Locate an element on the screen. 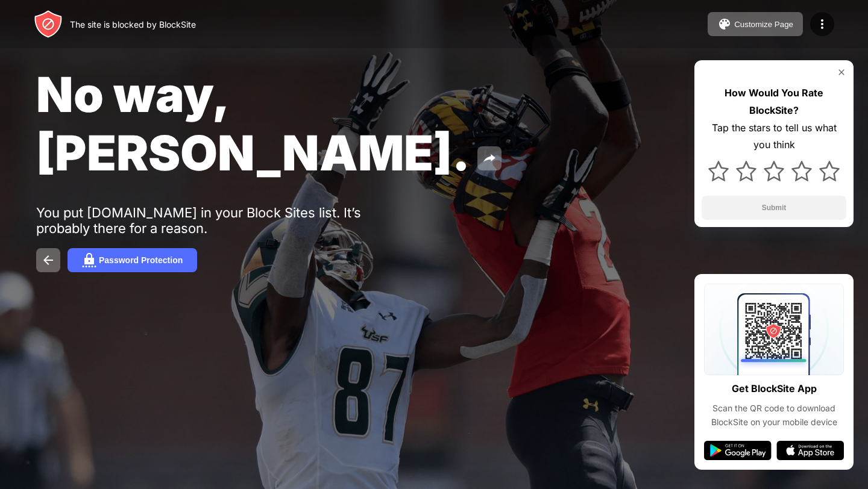 The width and height of the screenshot is (868, 489). img: google-play.svg is located at coordinates (738, 451).